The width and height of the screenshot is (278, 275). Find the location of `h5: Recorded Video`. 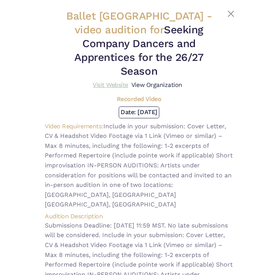

h5: Recorded Video is located at coordinates (139, 99).